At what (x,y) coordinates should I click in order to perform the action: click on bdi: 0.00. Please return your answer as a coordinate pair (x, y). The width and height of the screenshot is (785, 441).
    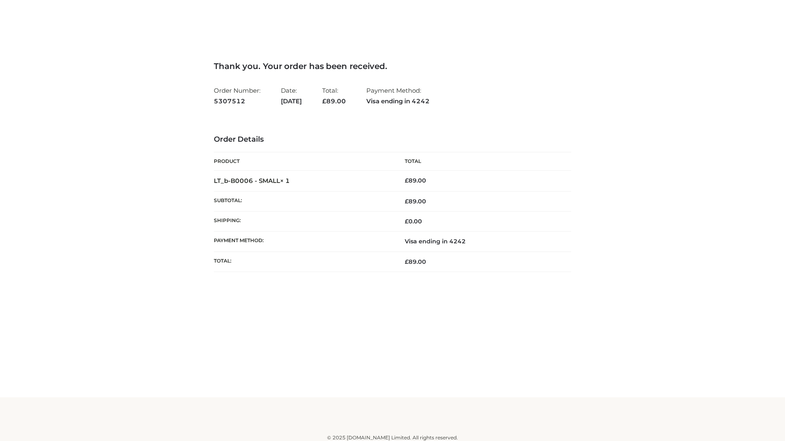
    Looking at the image, I should click on (413, 221).